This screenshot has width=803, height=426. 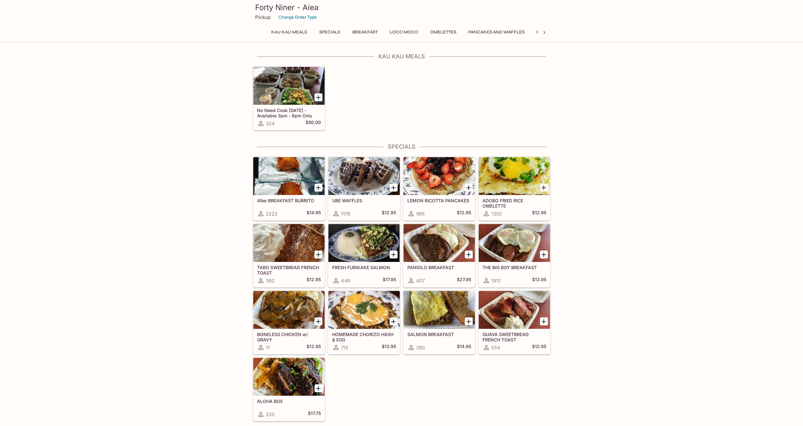 I want to click on span: 1912, so click(x=496, y=281).